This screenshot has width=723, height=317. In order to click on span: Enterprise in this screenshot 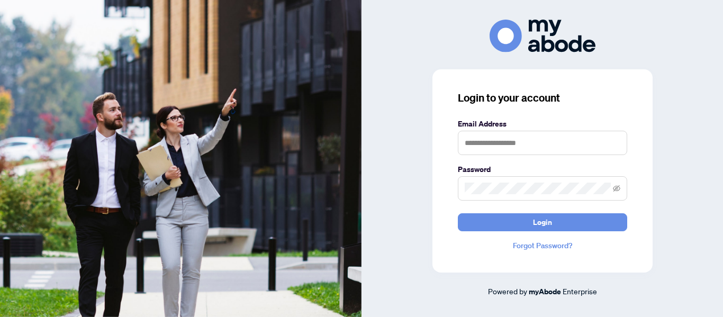, I will do `click(580, 291)`.